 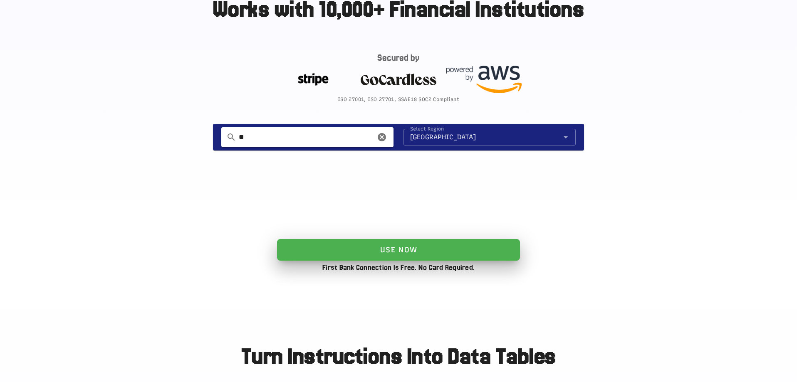 What do you see at coordinates (399, 58) in the screenshot?
I see `span: Secured by` at bounding box center [399, 58].